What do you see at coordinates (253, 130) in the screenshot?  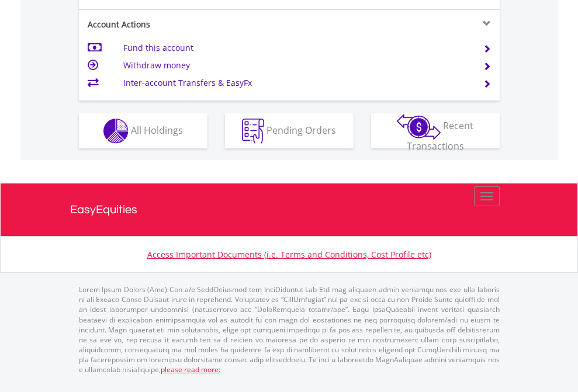 I see `img: pending_instructions-wht.png` at bounding box center [253, 130].